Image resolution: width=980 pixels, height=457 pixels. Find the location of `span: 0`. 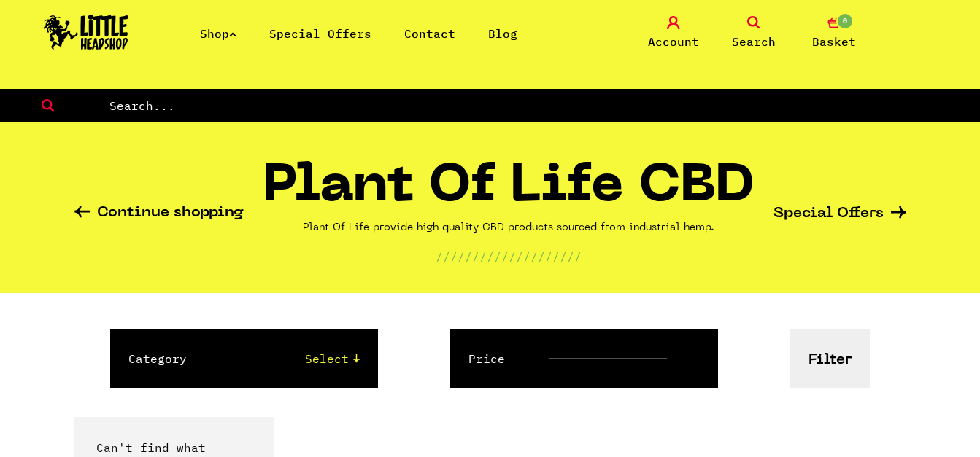

span: 0 is located at coordinates (845, 21).